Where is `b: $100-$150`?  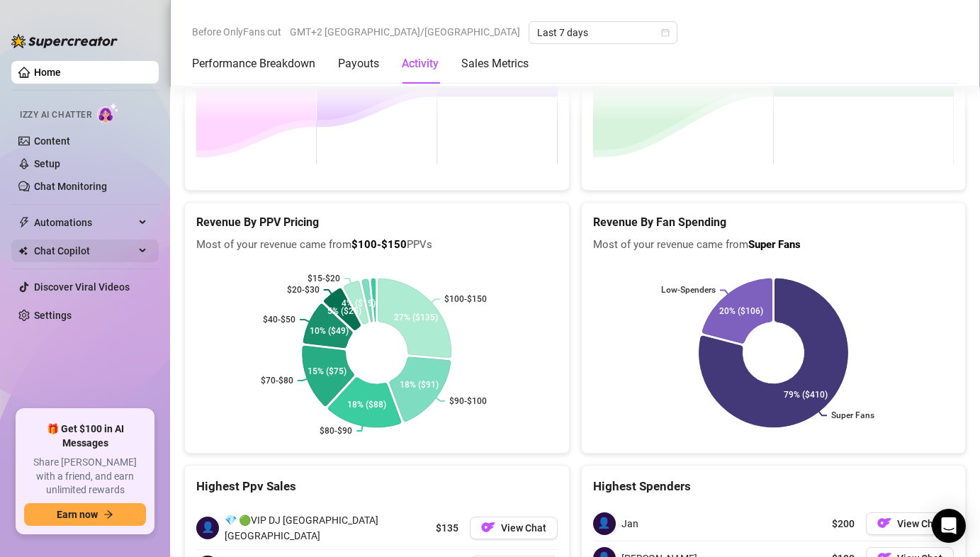
b: $100-$150 is located at coordinates (379, 244).